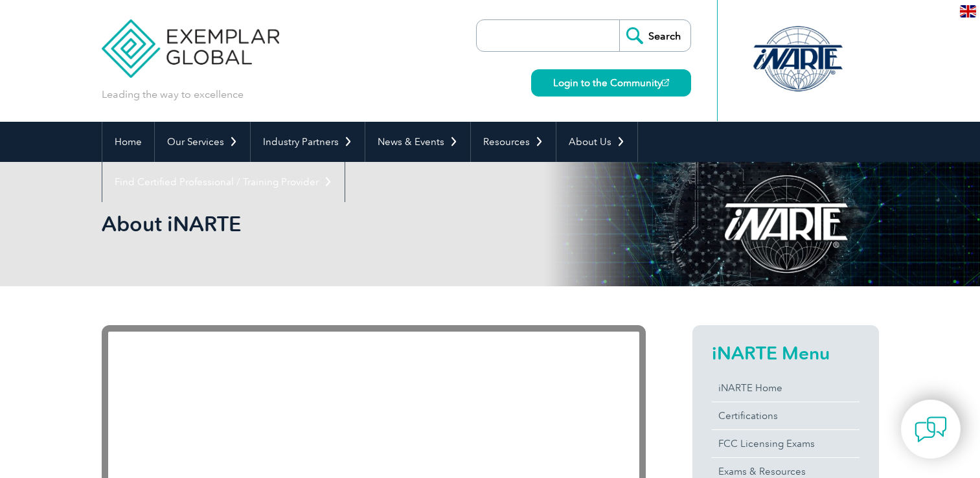 The image size is (980, 478). I want to click on a: Find Certified Professional / Training Provider, so click(223, 182).